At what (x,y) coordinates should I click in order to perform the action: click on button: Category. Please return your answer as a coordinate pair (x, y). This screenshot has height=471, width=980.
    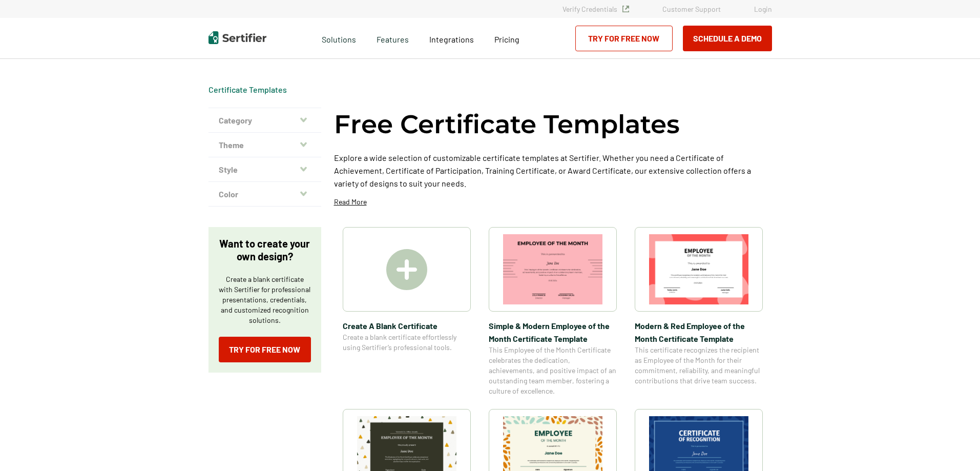
    Looking at the image, I should click on (265, 121).